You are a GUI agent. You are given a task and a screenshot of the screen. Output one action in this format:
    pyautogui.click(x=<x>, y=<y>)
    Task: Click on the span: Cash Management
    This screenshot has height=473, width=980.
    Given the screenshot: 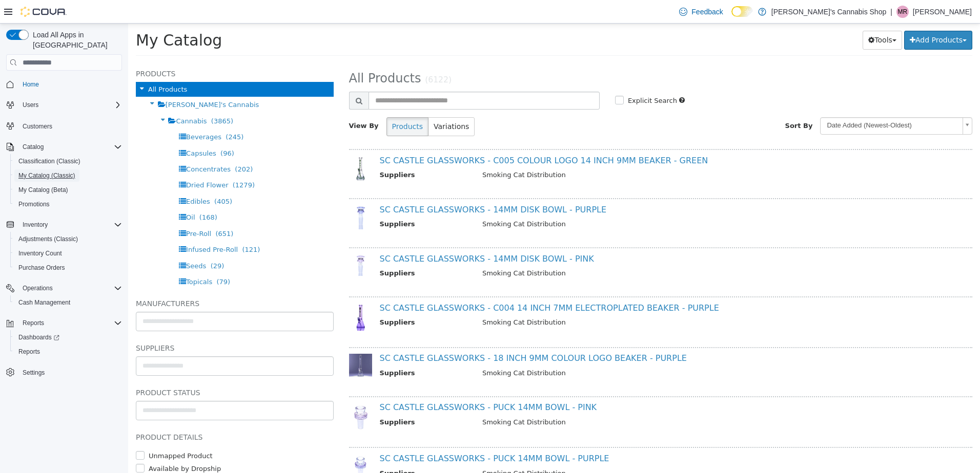 What is the action you would take?
    pyautogui.click(x=68, y=303)
    